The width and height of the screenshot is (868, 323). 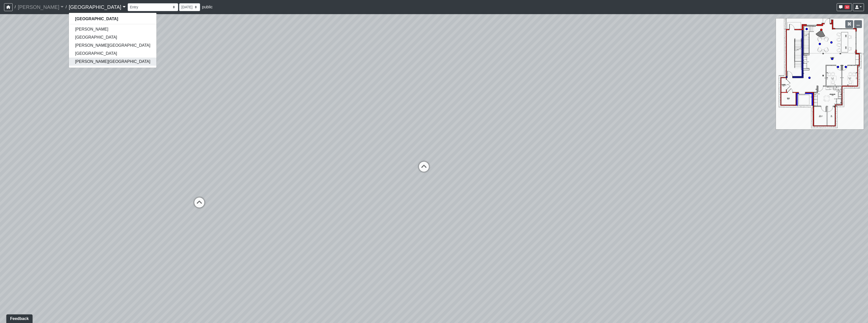 I want to click on span: public, so click(x=207, y=7).